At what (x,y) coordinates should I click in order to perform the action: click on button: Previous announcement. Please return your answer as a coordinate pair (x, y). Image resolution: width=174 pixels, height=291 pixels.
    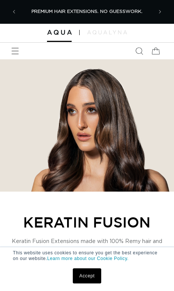
    Looking at the image, I should click on (14, 12).